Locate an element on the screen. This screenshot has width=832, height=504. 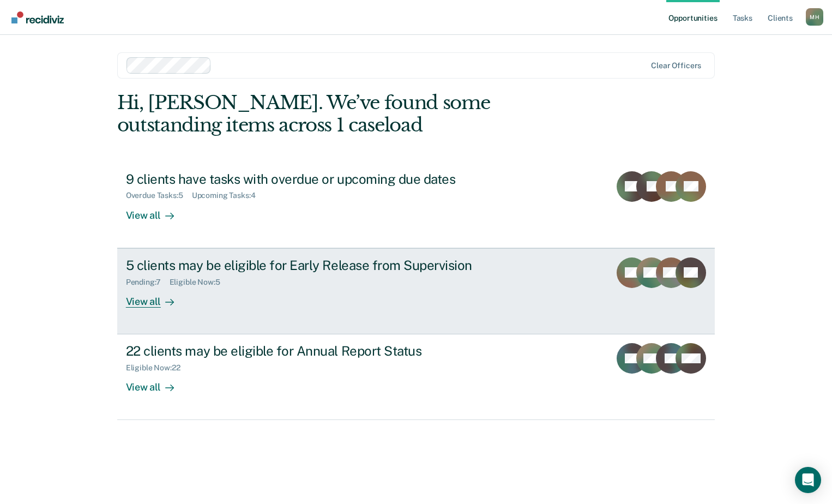
a: 22 clients may be eligible for Annual Report StatusEligible Now:22View all is located at coordinates (416, 377).